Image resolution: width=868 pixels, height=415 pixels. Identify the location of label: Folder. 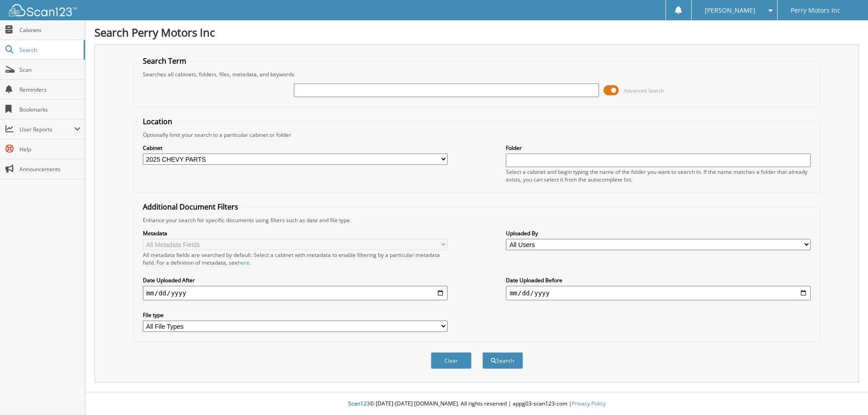
(658, 148).